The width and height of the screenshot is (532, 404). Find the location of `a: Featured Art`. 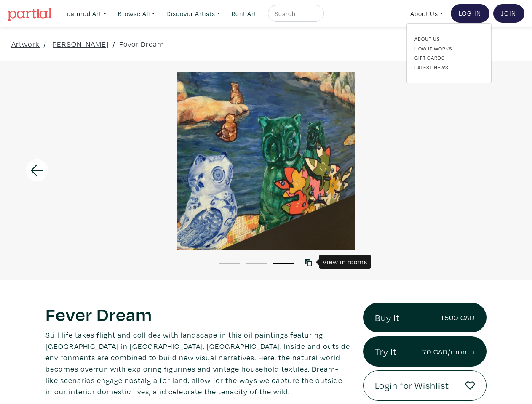

a: Featured Art is located at coordinates (84, 14).